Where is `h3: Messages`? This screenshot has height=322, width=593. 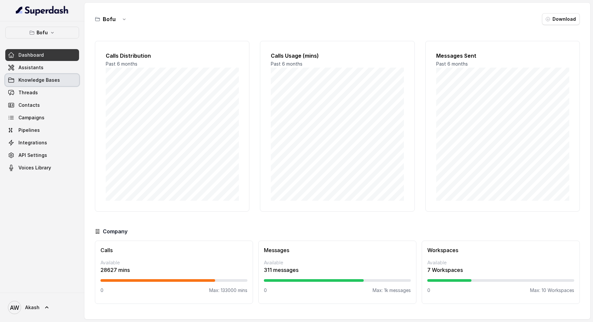
h3: Messages is located at coordinates (337, 250).